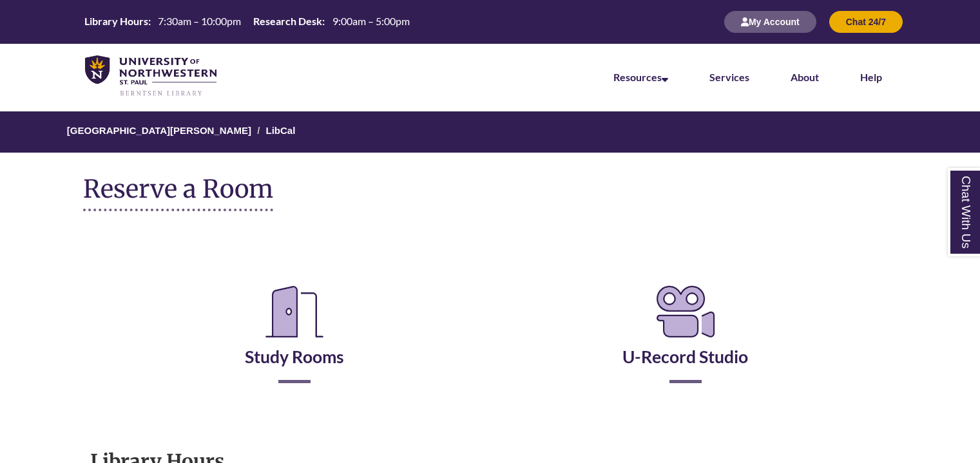 The height and width of the screenshot is (463, 980). What do you see at coordinates (247, 21) in the screenshot?
I see `table: Hours Today` at bounding box center [247, 21].